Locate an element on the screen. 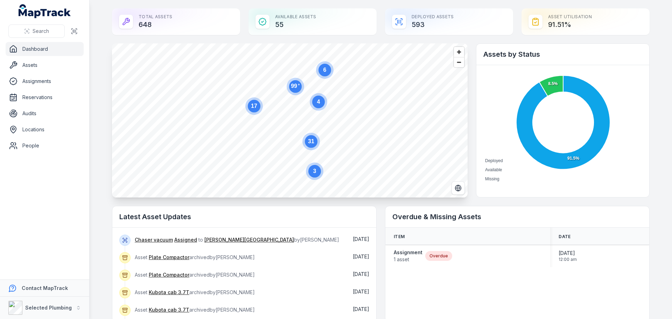  span: Deployed is located at coordinates (494, 161).